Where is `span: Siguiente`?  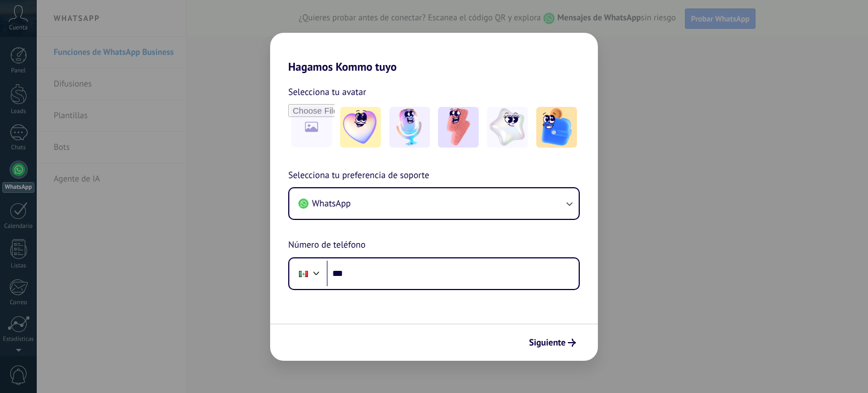 span: Siguiente is located at coordinates (547, 342).